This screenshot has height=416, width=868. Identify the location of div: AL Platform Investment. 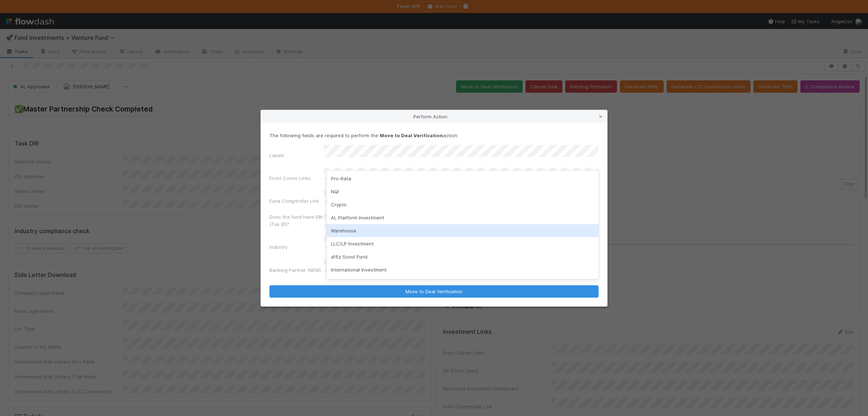
(462, 218).